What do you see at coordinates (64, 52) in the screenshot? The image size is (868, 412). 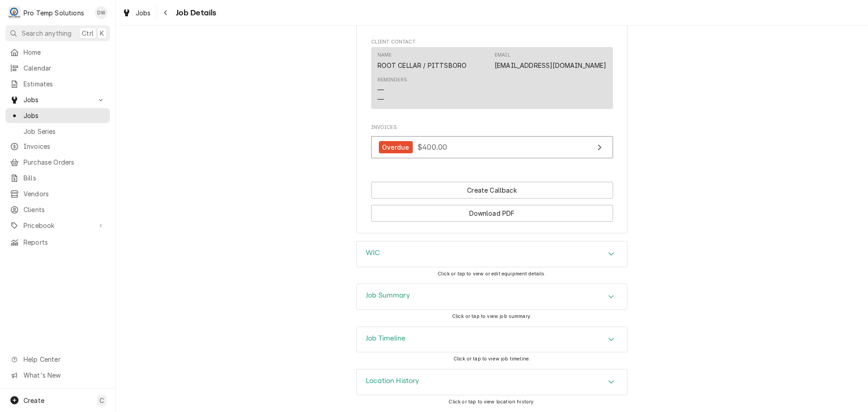 I see `span: Home` at bounding box center [64, 52].